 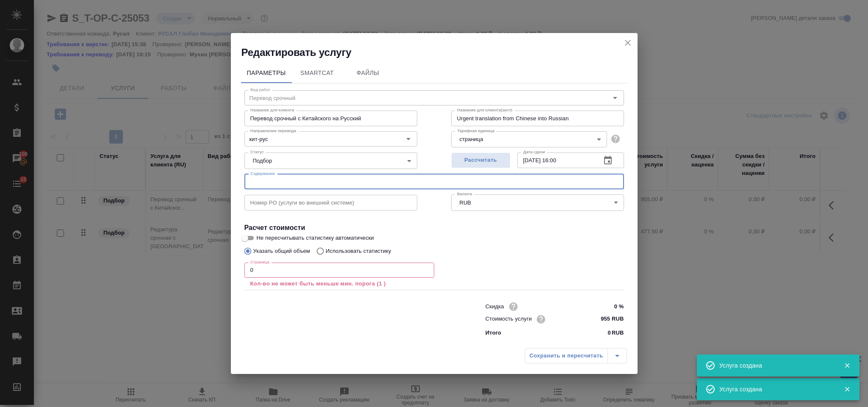 I want to click on span: Параметры, so click(x=267, y=73).